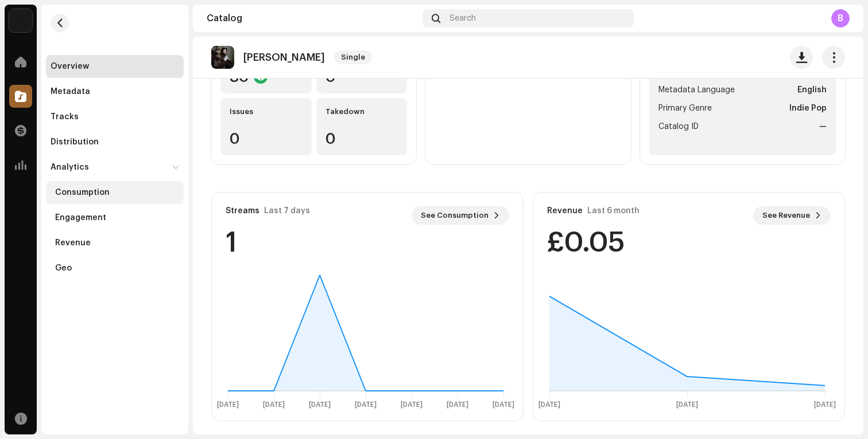 The height and width of the screenshot is (439, 868). What do you see at coordinates (82, 192) in the screenshot?
I see `div: Consumption` at bounding box center [82, 192].